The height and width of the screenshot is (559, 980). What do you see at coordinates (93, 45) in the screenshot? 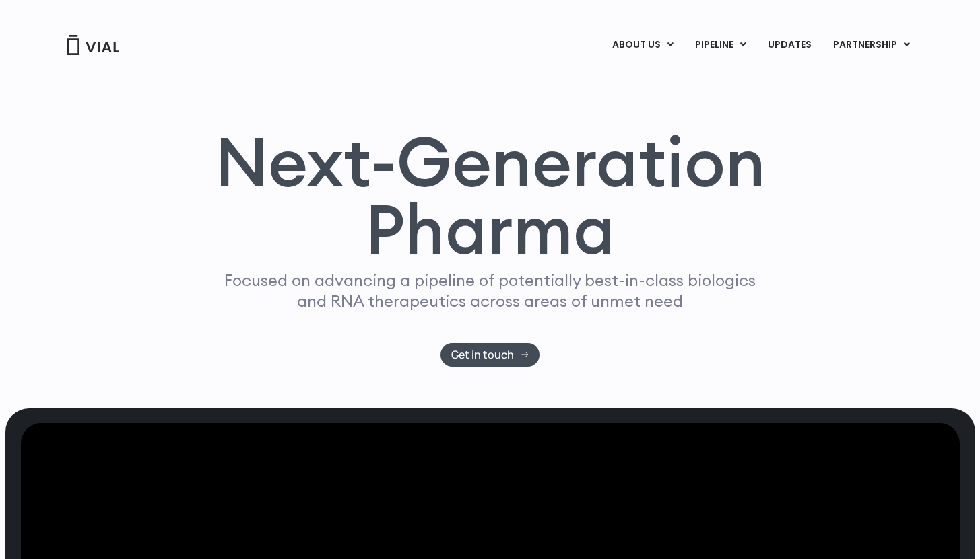
I see `img: Vial Logo` at bounding box center [93, 45].